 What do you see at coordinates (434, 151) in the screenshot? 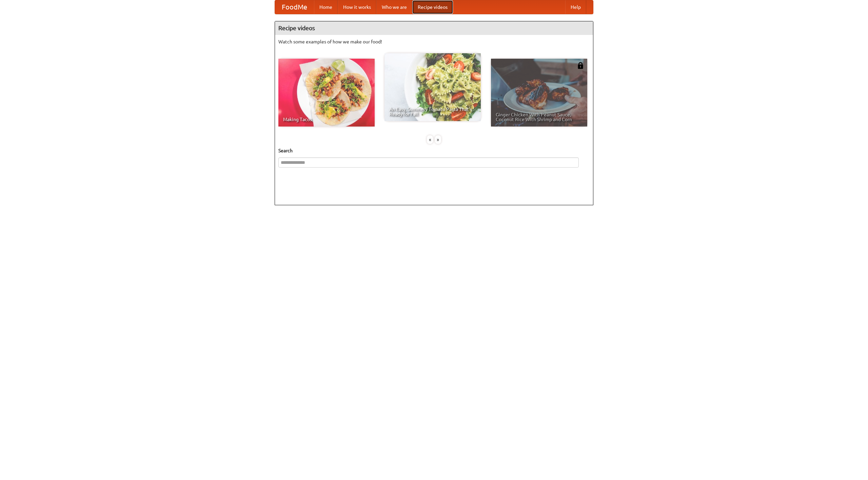
I see `h5: Search` at bounding box center [434, 151].